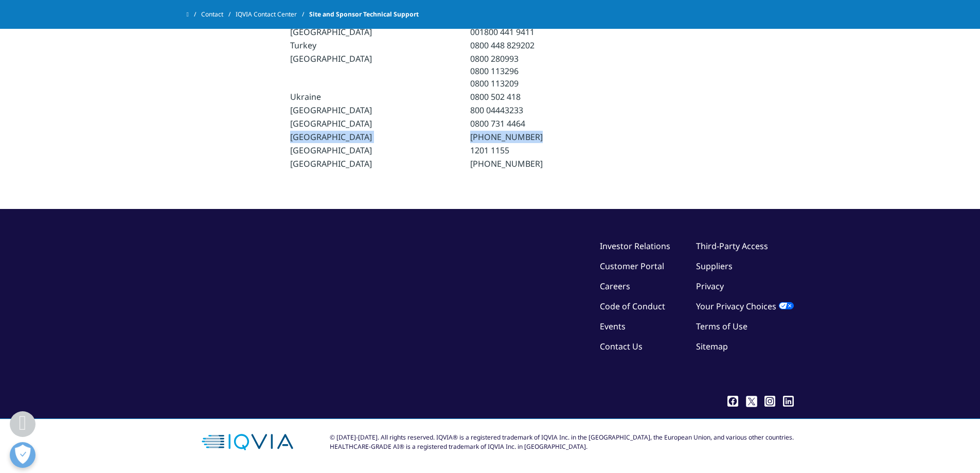 The height and width of the screenshot is (473, 980). Describe the element at coordinates (552, 150) in the screenshot. I see `td: 1201 1155` at that location.